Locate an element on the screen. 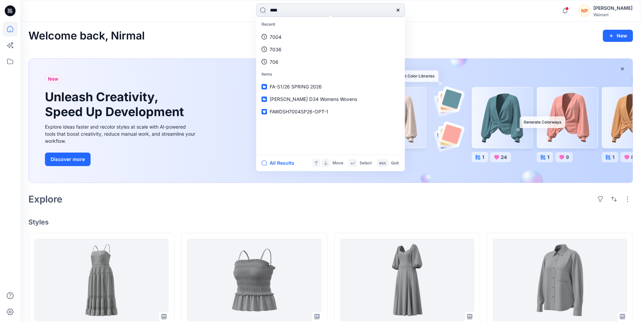 The image size is (641, 322). p: Quit is located at coordinates (395, 163).